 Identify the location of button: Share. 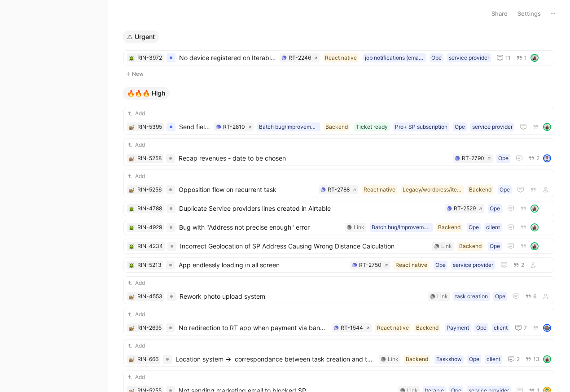
(499, 14).